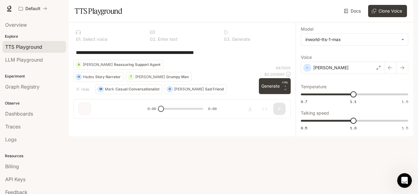 This screenshot has height=194, width=418. What do you see at coordinates (315, 113) in the screenshot?
I see `p: Talking speed` at bounding box center [315, 113].